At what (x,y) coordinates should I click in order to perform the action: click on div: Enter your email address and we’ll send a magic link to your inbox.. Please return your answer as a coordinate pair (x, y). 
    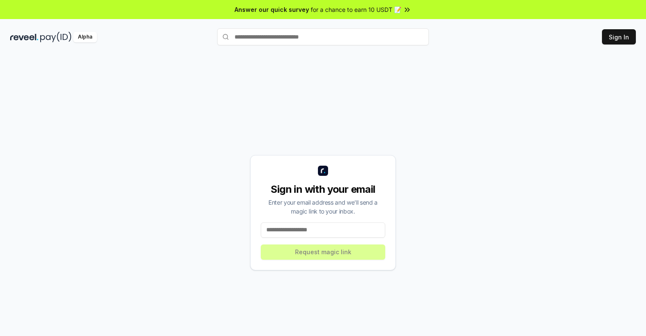
    Looking at the image, I should click on (323, 206).